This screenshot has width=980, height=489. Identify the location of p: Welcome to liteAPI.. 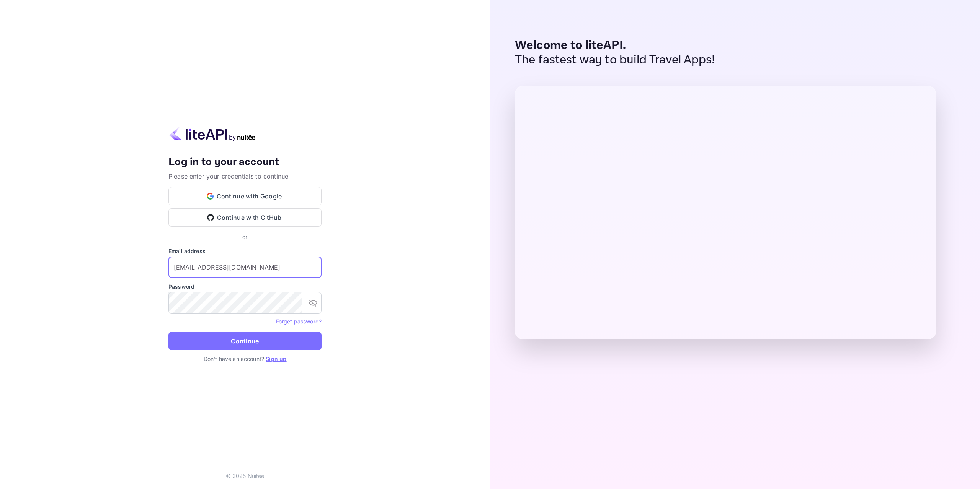
(615, 46).